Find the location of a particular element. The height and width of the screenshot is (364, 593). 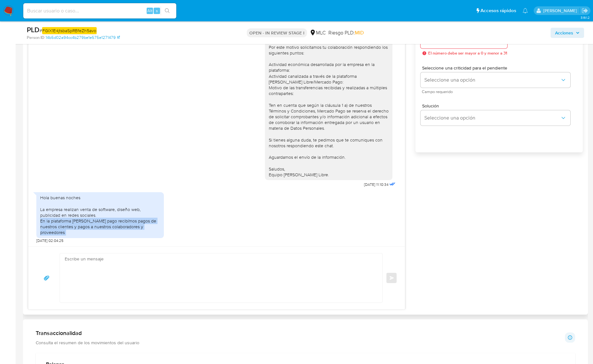

input: Buscar usuario o caso... is located at coordinates (100, 11).